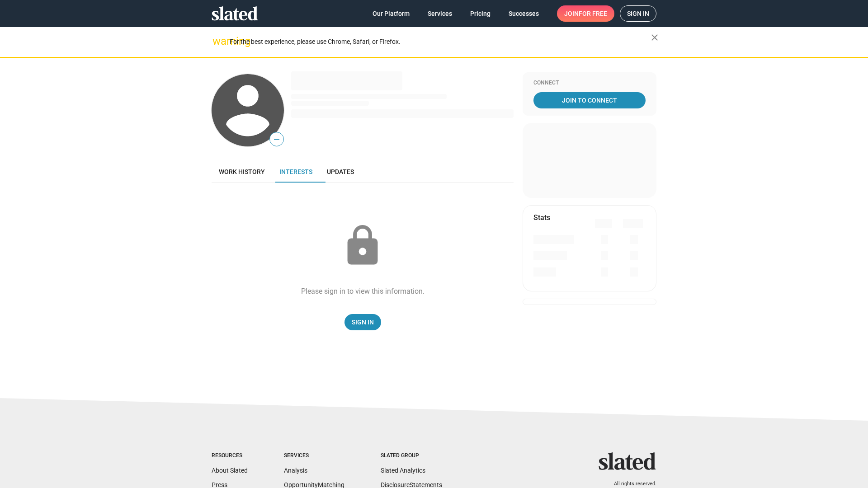  What do you see at coordinates (638, 13) in the screenshot?
I see `span: Sign in` at bounding box center [638, 13].